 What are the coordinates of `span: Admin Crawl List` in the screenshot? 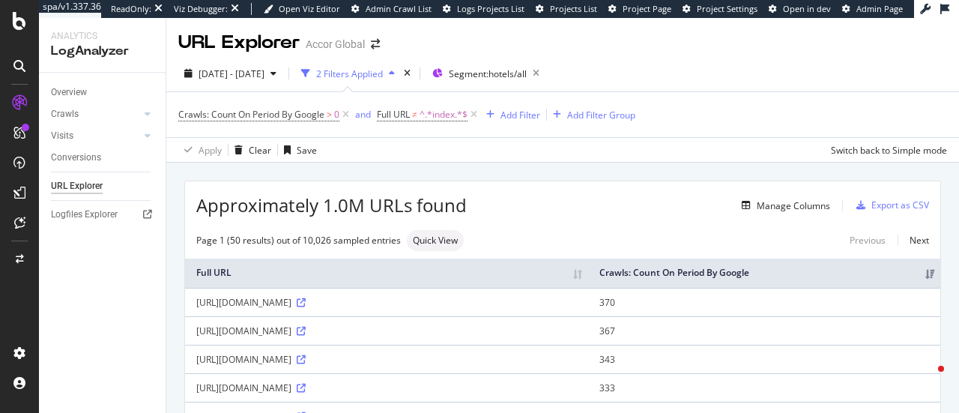 It's located at (399, 8).